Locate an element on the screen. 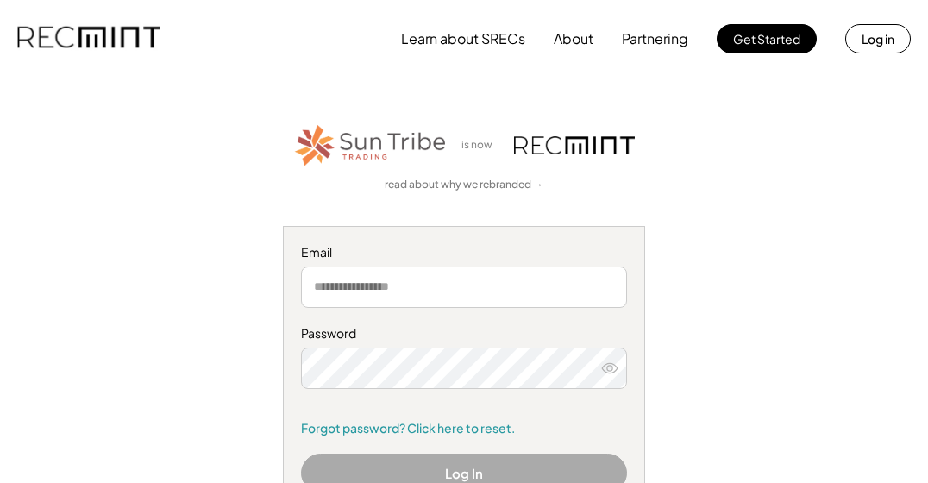 This screenshot has height=483, width=928. div: Email is located at coordinates (464, 253).